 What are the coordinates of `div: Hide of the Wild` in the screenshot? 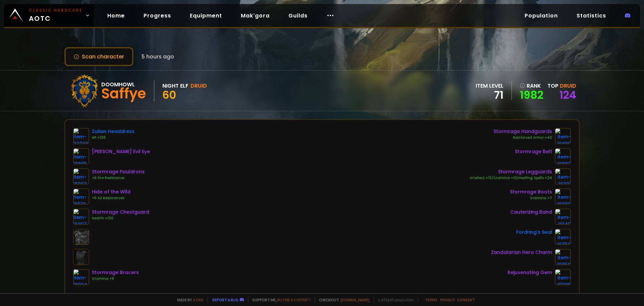 It's located at (111, 192).